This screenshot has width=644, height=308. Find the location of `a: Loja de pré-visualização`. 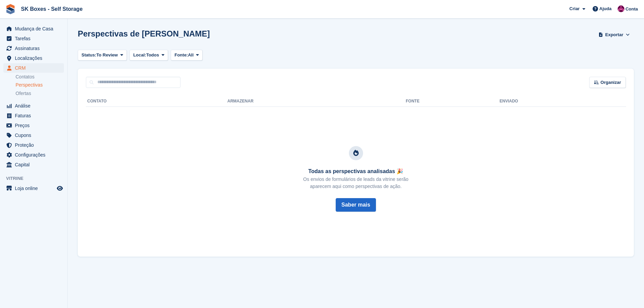

a: Loja de pré-visualização is located at coordinates (60, 188).